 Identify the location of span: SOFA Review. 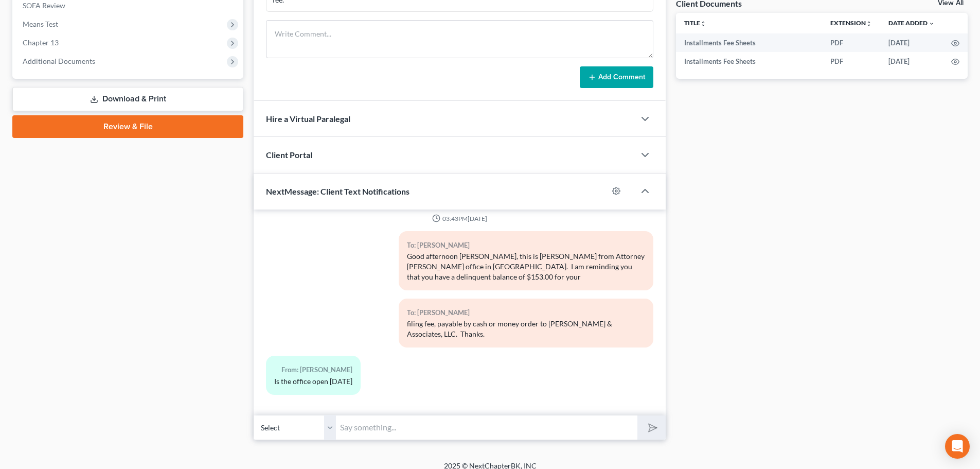
(44, 5).